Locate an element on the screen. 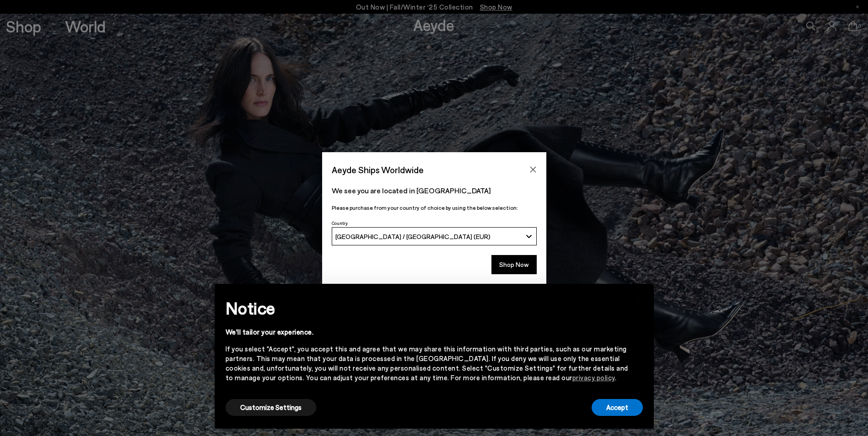 The width and height of the screenshot is (868, 436). button: Customize Settings is located at coordinates (271, 407).